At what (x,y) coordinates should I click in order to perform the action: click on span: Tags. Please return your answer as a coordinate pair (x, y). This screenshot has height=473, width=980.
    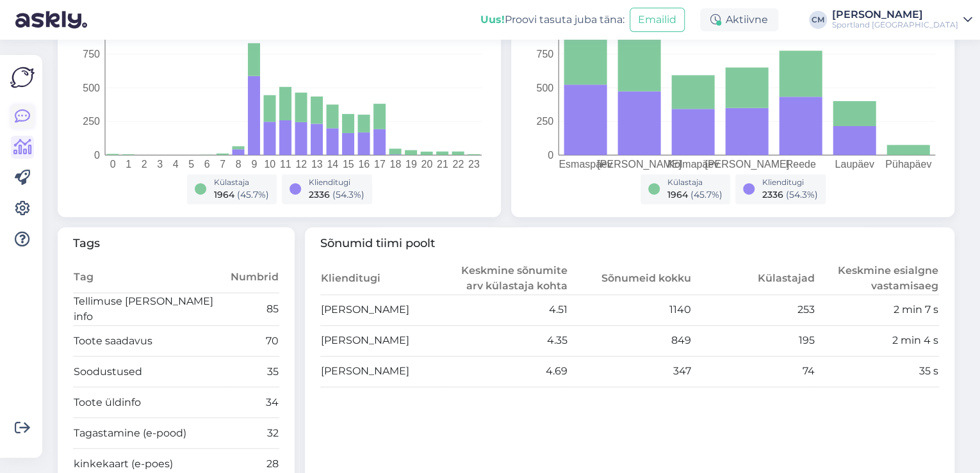
    Looking at the image, I should click on (176, 243).